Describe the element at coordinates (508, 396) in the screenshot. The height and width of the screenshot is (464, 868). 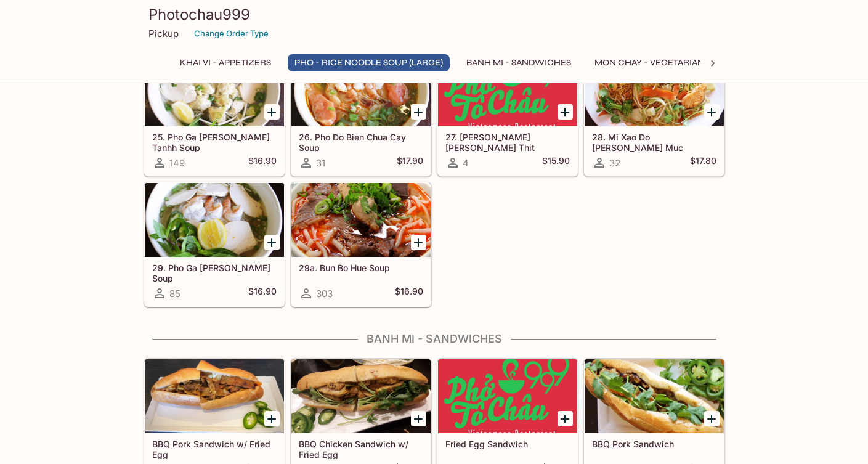
I see `div: Fried Egg Sandwich` at that location.